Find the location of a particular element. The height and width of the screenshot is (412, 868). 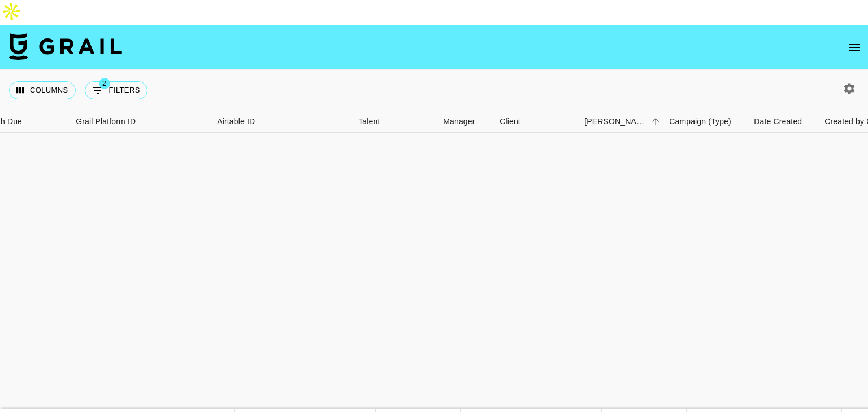

button: Select columns is located at coordinates (43, 90).